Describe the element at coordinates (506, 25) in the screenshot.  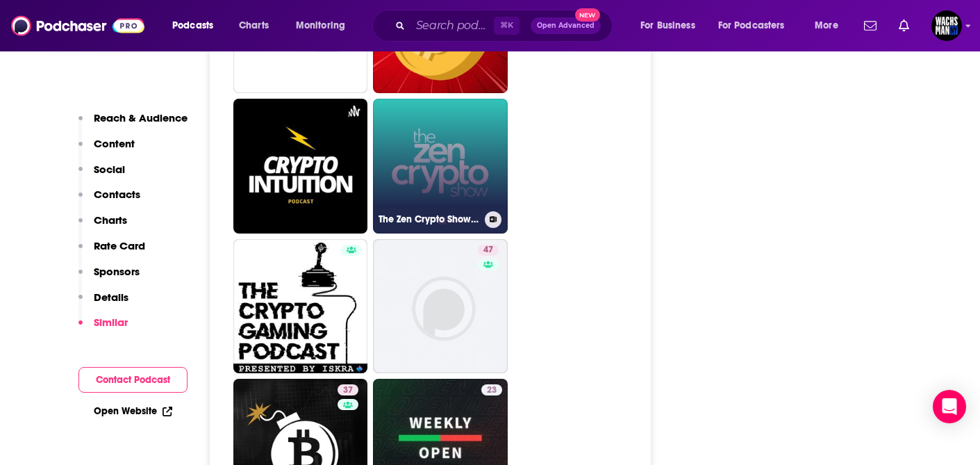
I see `span: ⌘ K` at that location.